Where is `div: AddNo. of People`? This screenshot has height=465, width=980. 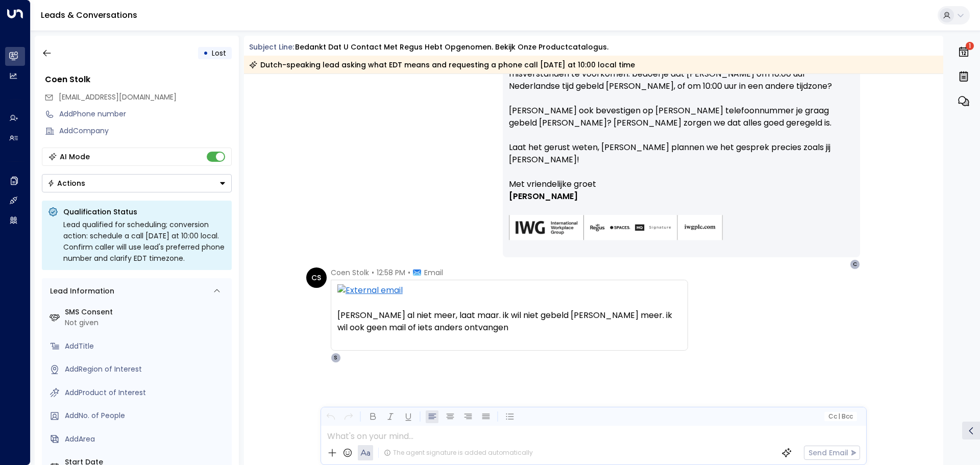 div: AddNo. of People is located at coordinates (146, 416).